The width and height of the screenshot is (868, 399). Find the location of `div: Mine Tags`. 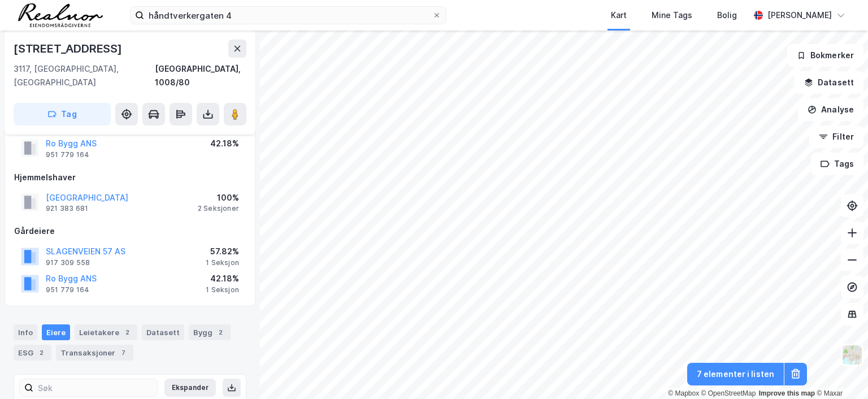

div: Mine Tags is located at coordinates (672, 15).